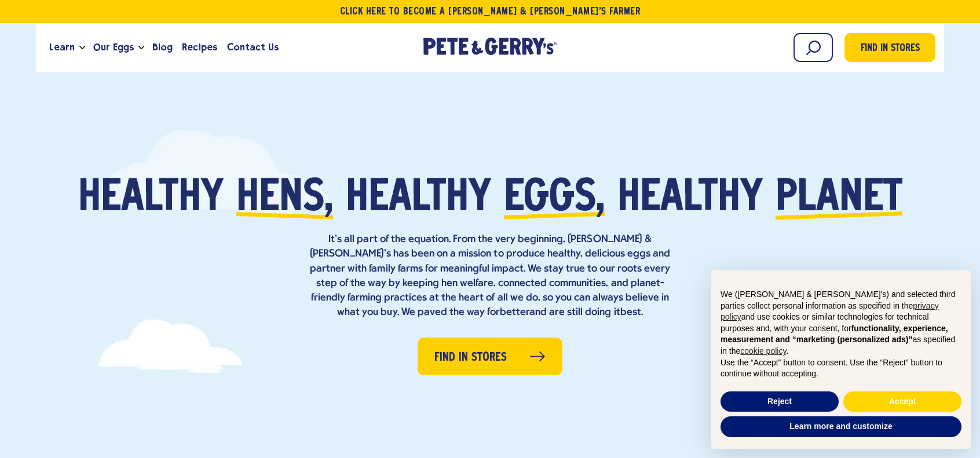 Image resolution: width=980 pixels, height=458 pixels. I want to click on p: Use the “Accept” button to consent. Use the “Reject” button to continue without accepting., so click(841, 369).